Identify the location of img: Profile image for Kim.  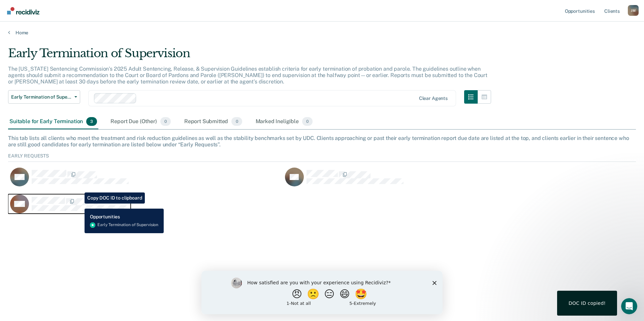
(35, 12).